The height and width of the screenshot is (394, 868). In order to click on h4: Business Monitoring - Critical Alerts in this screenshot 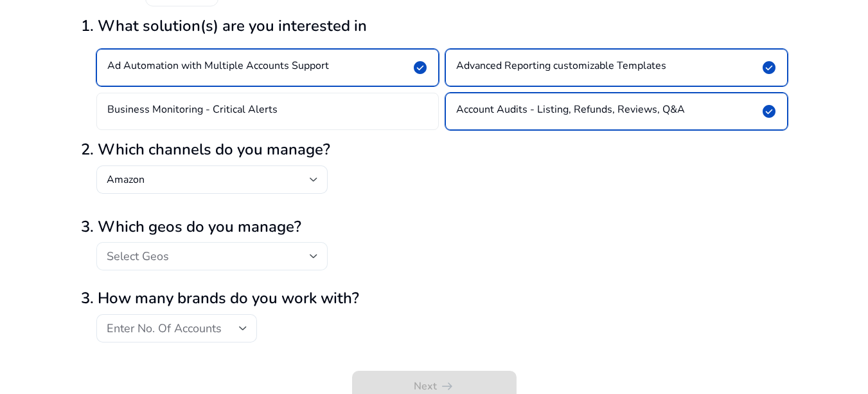, I will do `click(192, 112)`.